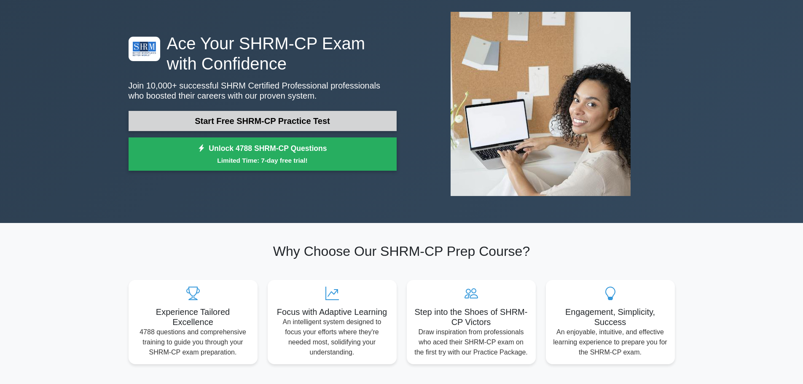 The width and height of the screenshot is (803, 384). I want to click on p: Draw inspiration from professionals who aced their SHRM-CP exam on the first try with our Practic..., so click(471, 342).